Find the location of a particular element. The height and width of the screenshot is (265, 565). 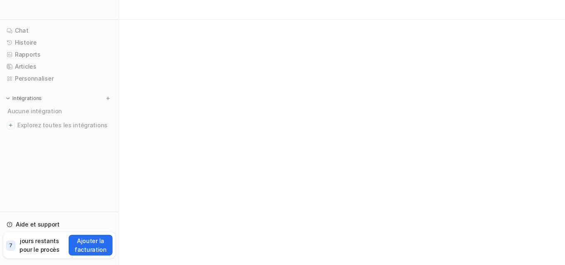

a: Personnaliser is located at coordinates (59, 79).